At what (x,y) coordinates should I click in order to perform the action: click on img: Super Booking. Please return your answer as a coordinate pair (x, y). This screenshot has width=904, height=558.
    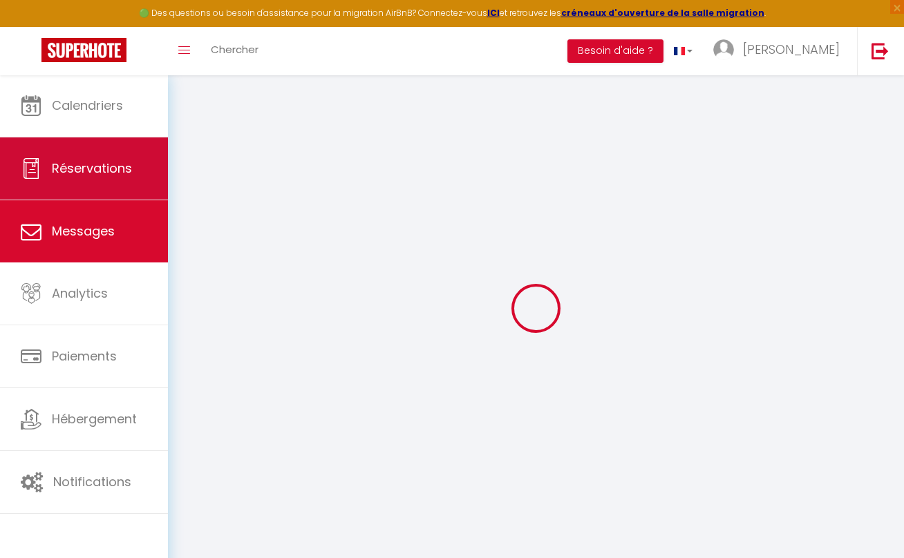
    Looking at the image, I should click on (84, 50).